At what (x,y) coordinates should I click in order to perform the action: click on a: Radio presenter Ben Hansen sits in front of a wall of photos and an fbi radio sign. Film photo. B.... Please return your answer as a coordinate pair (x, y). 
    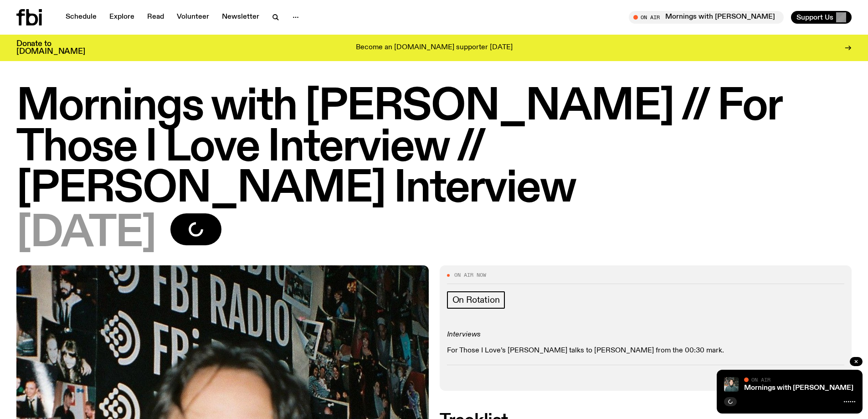
    Looking at the image, I should click on (731, 384).